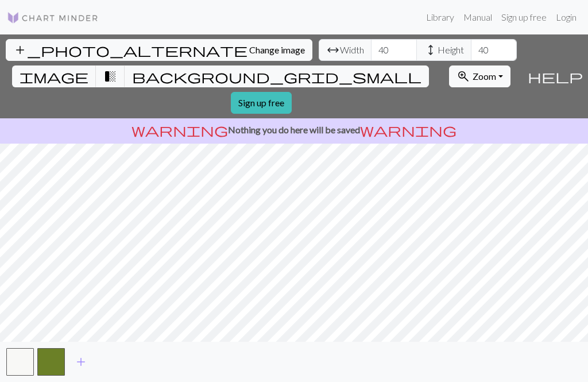 The width and height of the screenshot is (588, 382). What do you see at coordinates (81, 362) in the screenshot?
I see `span: add` at bounding box center [81, 362].